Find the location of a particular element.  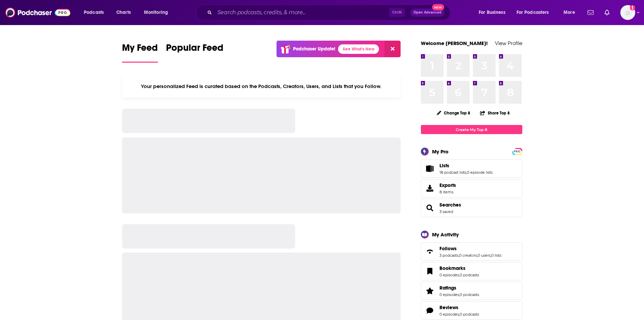

span: Podcasts is located at coordinates (94, 12).